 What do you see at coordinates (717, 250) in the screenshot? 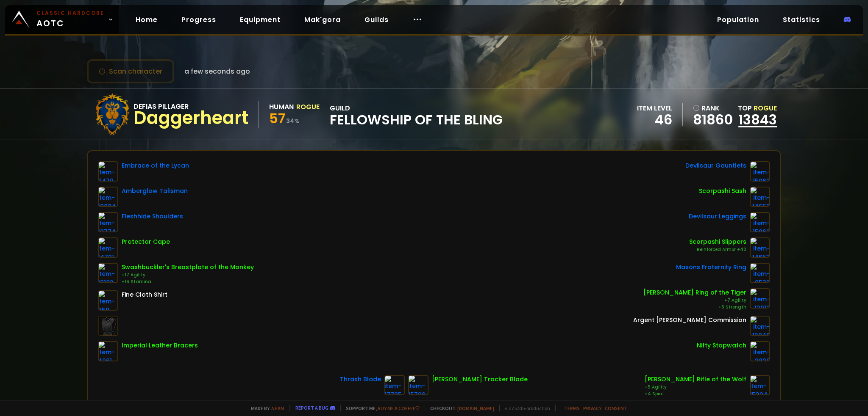
I see `div: Reinforced Armor +40` at bounding box center [717, 250].